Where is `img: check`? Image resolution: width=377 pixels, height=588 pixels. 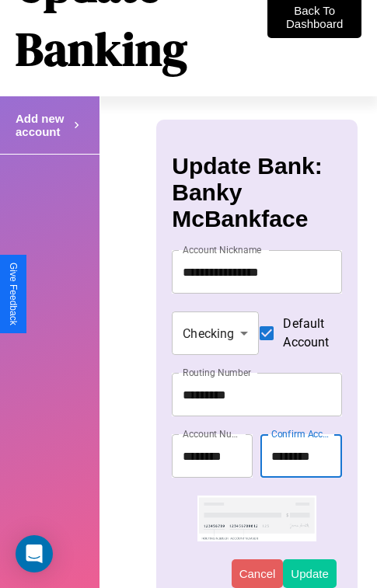 img: check is located at coordinates (257, 518).